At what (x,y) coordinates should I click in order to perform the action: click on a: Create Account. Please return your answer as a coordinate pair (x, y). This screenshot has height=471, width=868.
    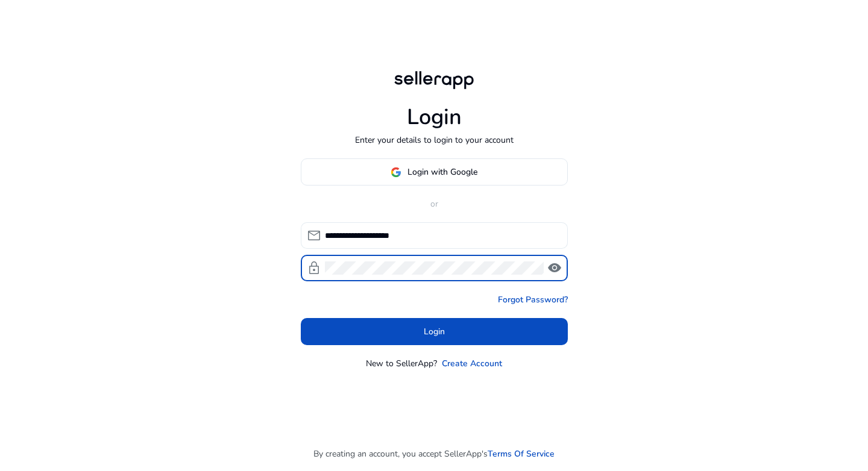
    Looking at the image, I should click on (472, 363).